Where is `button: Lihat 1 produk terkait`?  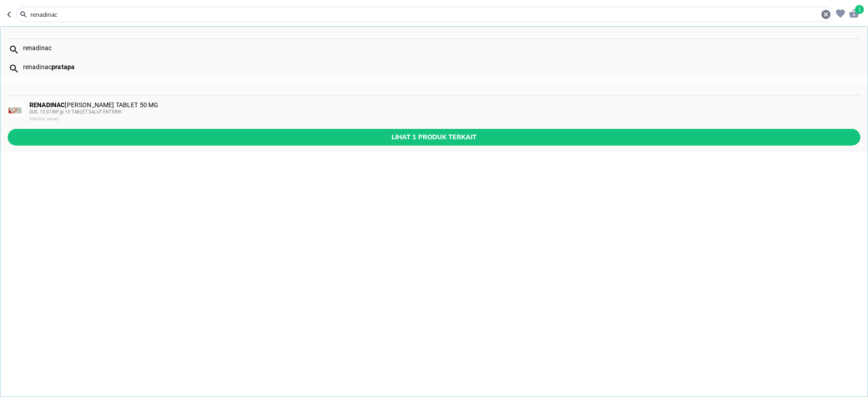 button: Lihat 1 produk terkait is located at coordinates (434, 137).